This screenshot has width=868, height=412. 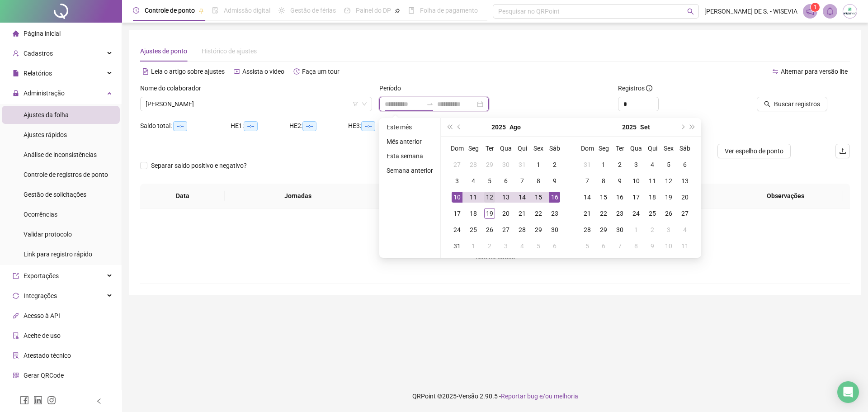 I want to click on div: 31, so click(x=587, y=165).